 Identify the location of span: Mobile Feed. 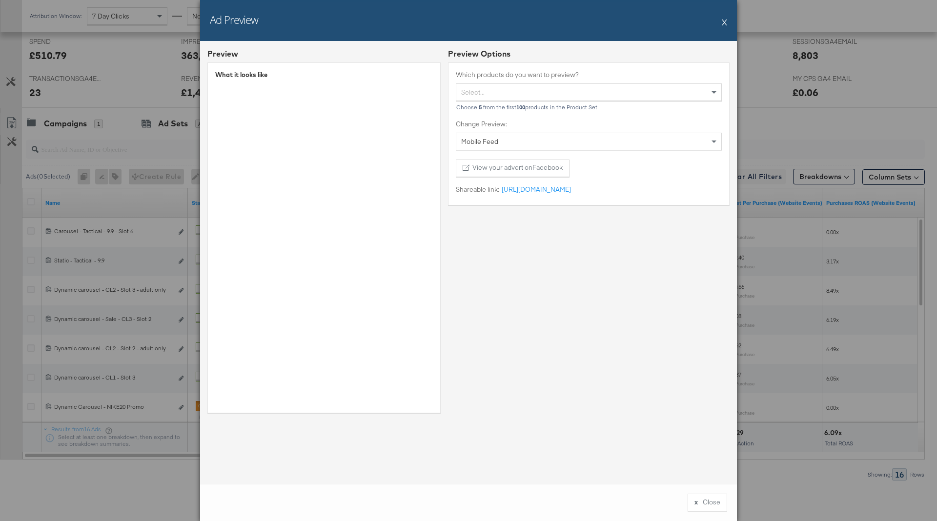
(480, 142).